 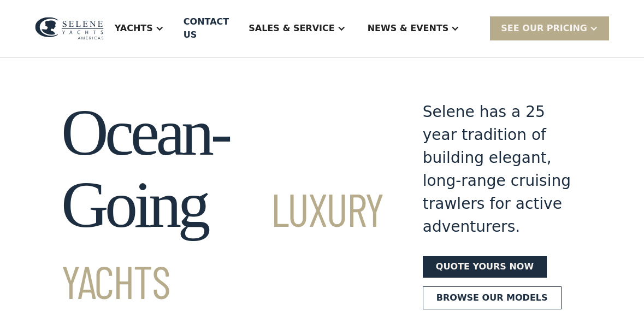 What do you see at coordinates (206, 28) in the screenshot?
I see `div: Contact US` at bounding box center [206, 28].